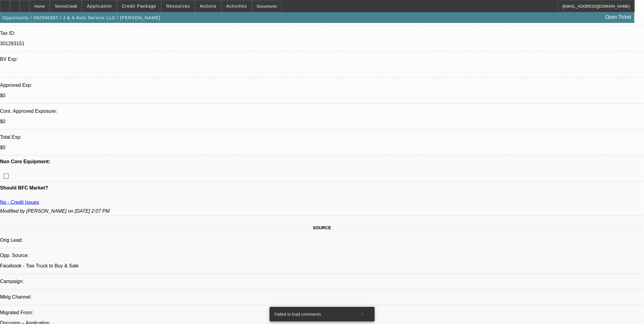 The height and width of the screenshot is (324, 644). I want to click on button: Application, so click(100, 6).